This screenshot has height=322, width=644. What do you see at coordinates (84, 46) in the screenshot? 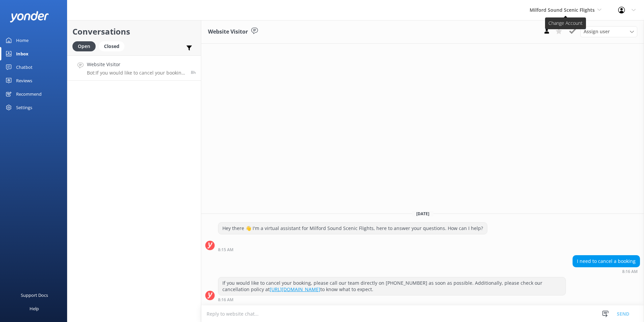
I see `div: Open` at bounding box center [84, 46].